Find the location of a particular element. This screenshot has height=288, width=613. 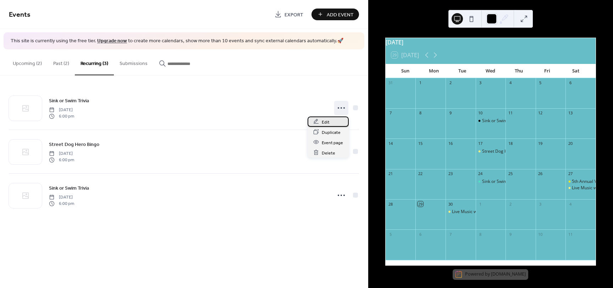

div: Live Music w/ Joe Martin is located at coordinates (460, 211).